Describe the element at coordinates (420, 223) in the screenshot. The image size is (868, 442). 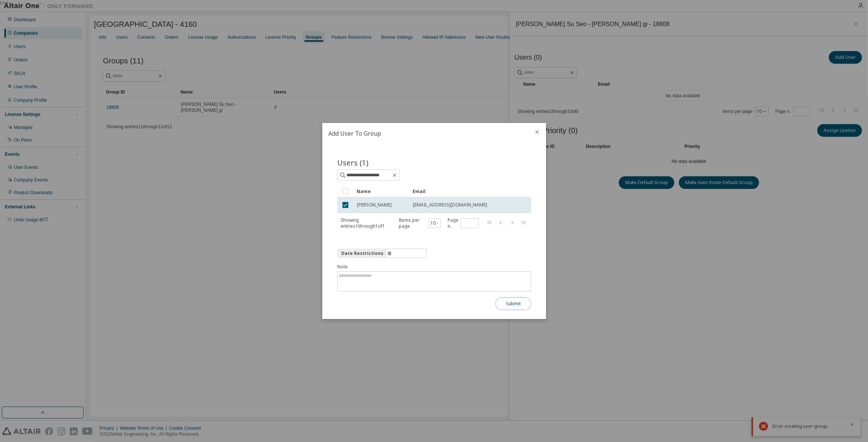
I see `span: Items per page` at that location.